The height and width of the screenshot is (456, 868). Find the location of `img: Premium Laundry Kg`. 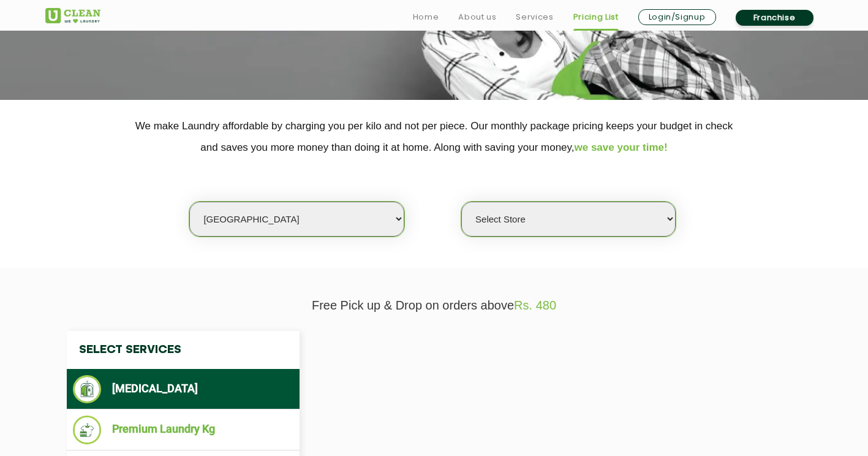

img: Premium Laundry Kg is located at coordinates (87, 429).